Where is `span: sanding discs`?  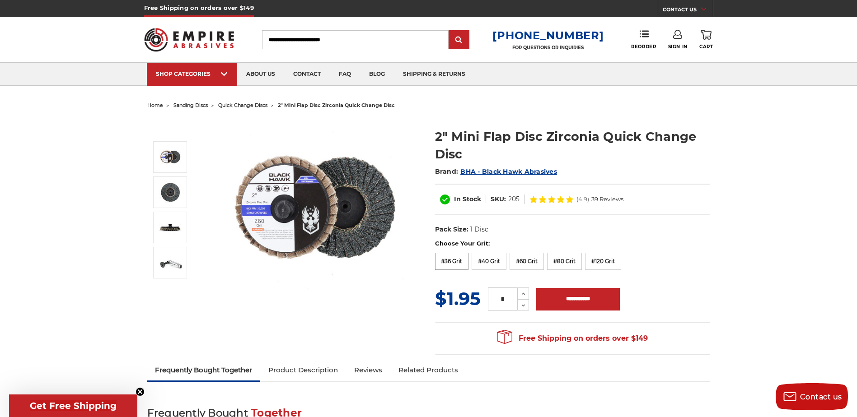 span: sanding discs is located at coordinates (191, 105).